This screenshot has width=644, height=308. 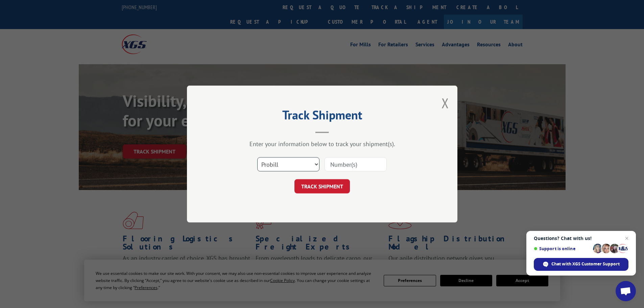 I want to click on span: Chat with XGS Customer Support, so click(x=586, y=264).